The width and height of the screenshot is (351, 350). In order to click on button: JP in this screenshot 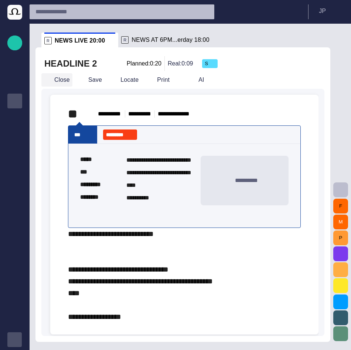, I will do `click(330, 11)`.